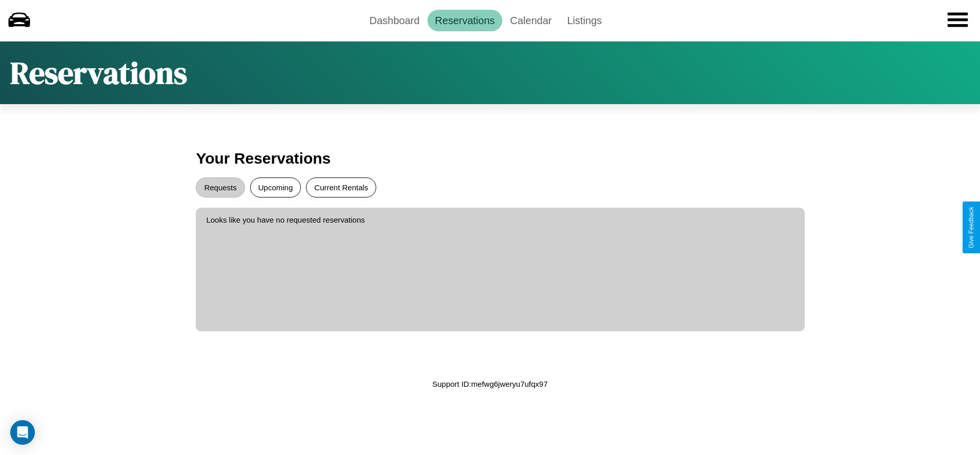  I want to click on button: Requests, so click(220, 187).